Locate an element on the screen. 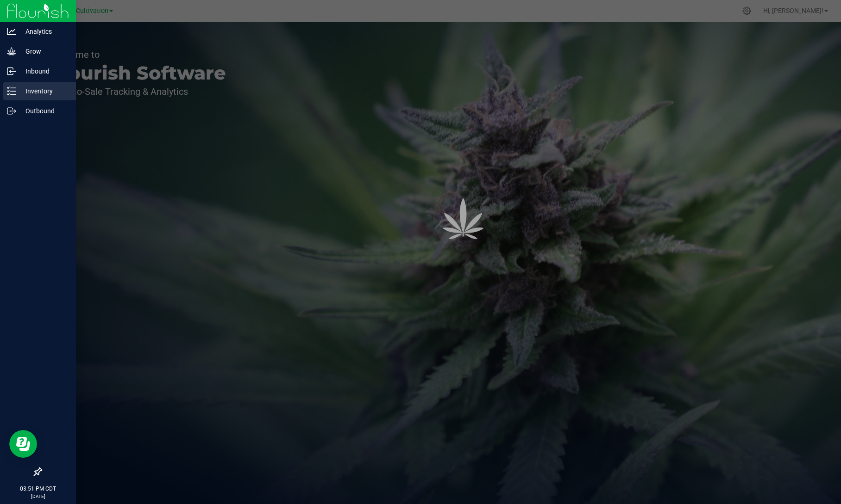  p: 03:51 PM CDT is located at coordinates (38, 489).